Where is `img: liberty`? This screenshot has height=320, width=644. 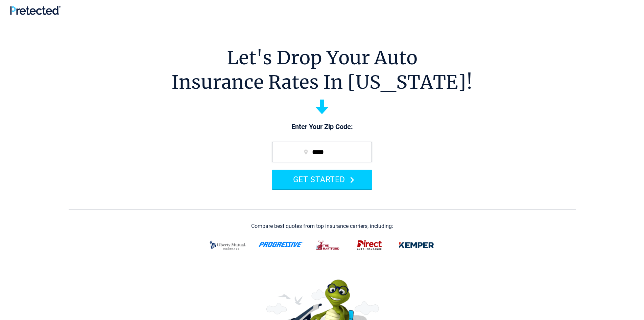 img: liberty is located at coordinates (228, 245).